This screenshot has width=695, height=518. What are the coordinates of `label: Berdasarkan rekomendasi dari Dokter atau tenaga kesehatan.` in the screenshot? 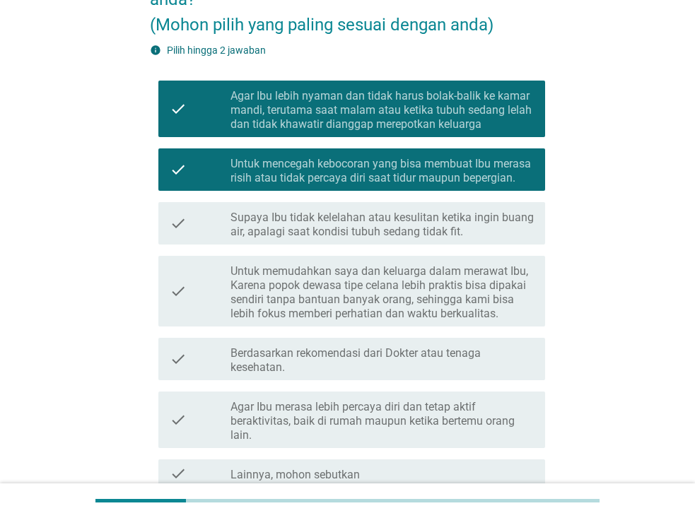 It's located at (382, 361).